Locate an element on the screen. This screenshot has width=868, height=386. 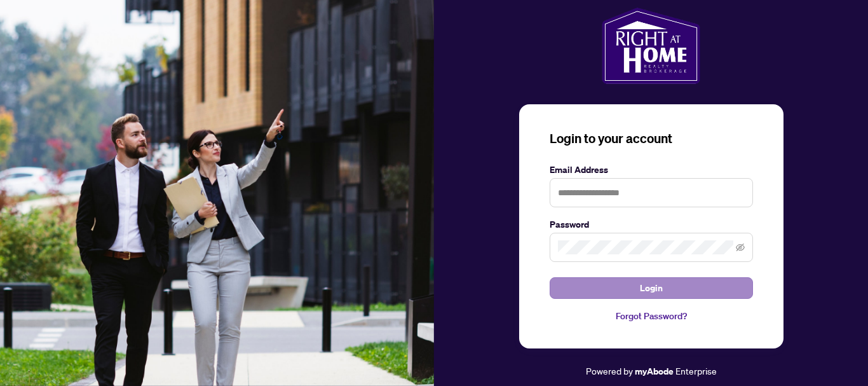
span: Login is located at coordinates (652, 288).